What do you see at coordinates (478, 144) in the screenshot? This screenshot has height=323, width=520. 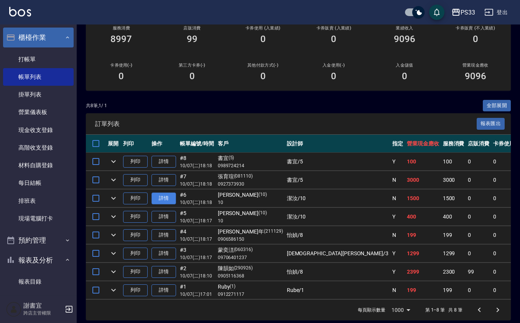 I see `th: 店販消費` at bounding box center [478, 144].